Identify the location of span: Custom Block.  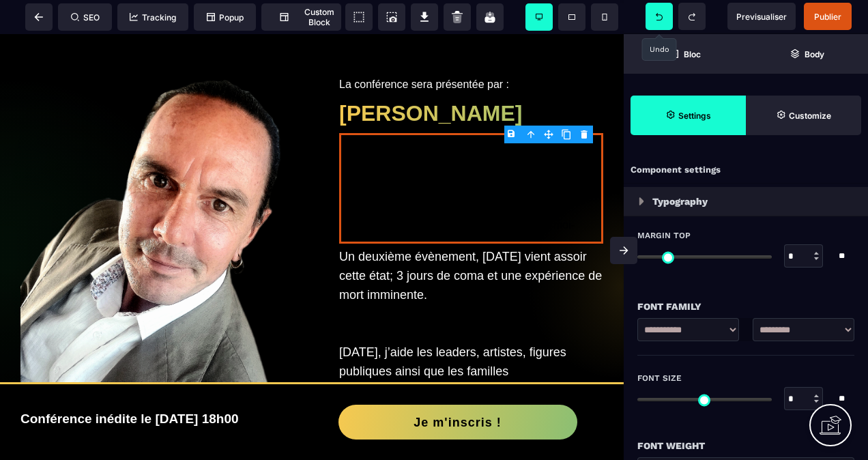
(301, 17).